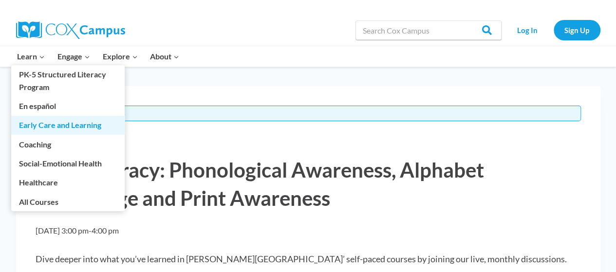 The width and height of the screenshot is (616, 272). What do you see at coordinates (31, 57) in the screenshot?
I see `button: Child menu of Learn` at bounding box center [31, 57].